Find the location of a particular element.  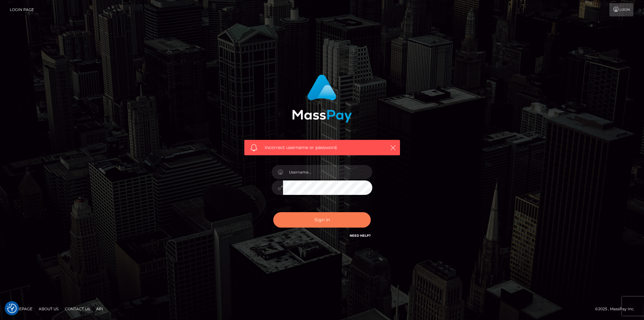

input: Username... is located at coordinates (327, 172).